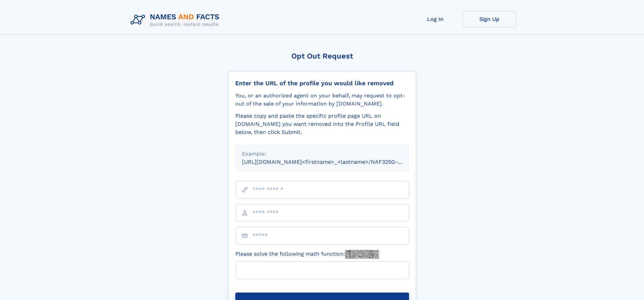  What do you see at coordinates (322, 56) in the screenshot?
I see `div: Opt Out Request` at bounding box center [322, 56].